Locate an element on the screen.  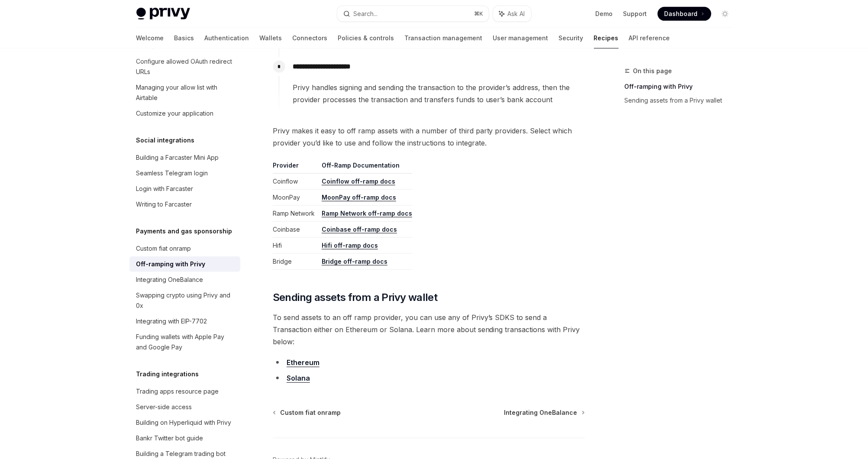
div: Integrating with EIP-7702 is located at coordinates (171, 321).